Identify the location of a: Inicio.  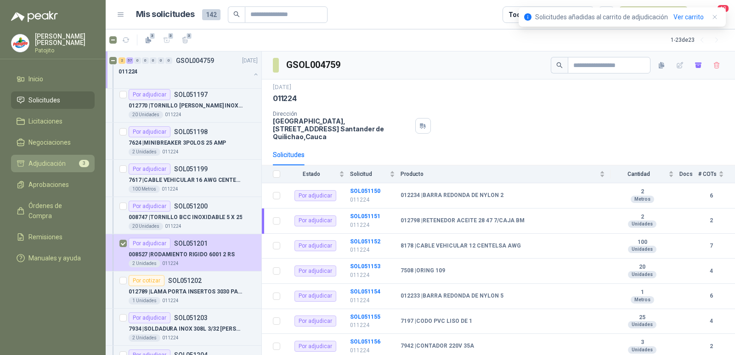
(53, 79).